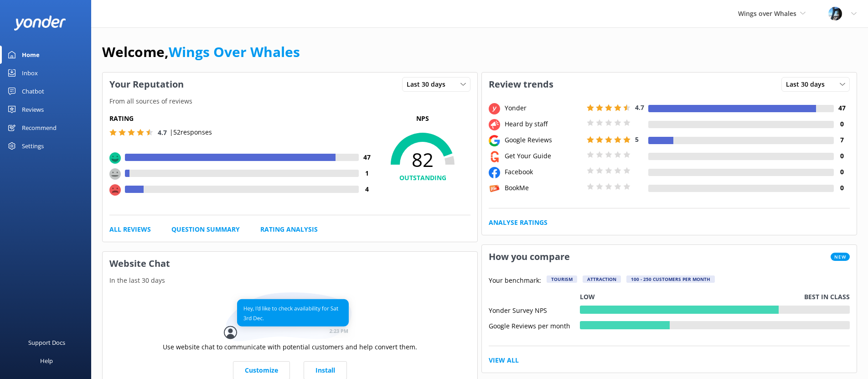  I want to click on p: Use website chat to communicate with potential customers and help convert them., so click(290, 347).